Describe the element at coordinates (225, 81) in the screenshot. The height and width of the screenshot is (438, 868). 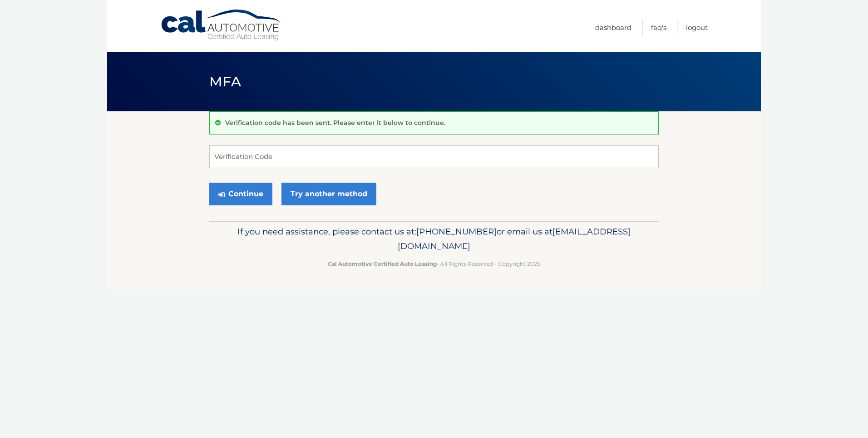
I see `span: MFA` at that location.